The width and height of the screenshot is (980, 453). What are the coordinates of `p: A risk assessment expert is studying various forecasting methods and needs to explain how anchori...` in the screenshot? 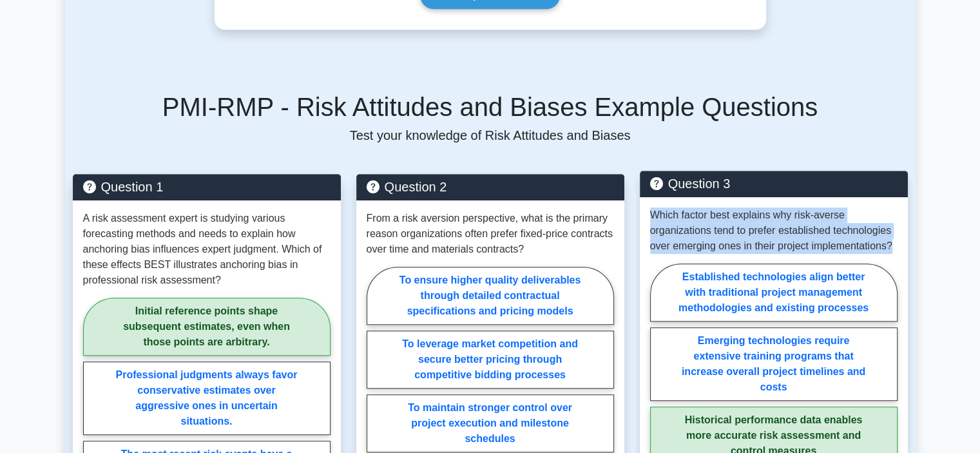 It's located at (207, 250).